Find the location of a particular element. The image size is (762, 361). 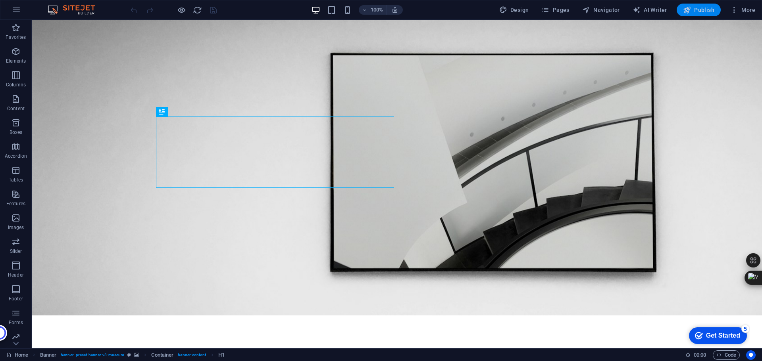

h6: Session time is located at coordinates (695, 355).